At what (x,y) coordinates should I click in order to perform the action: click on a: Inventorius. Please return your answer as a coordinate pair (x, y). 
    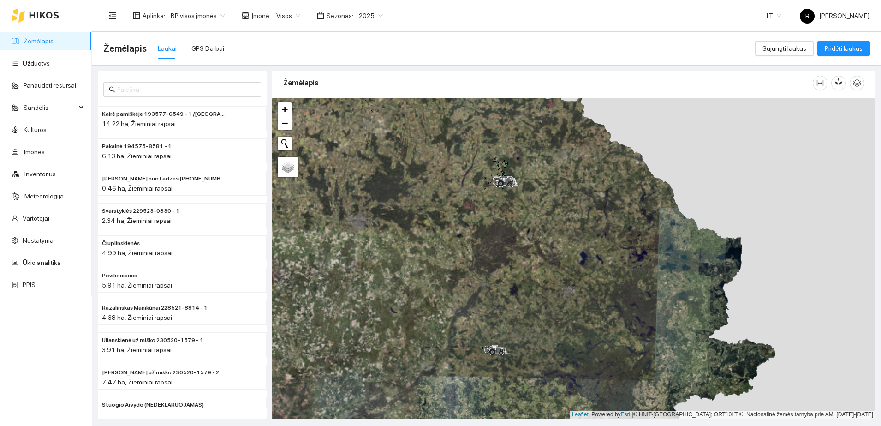
    Looking at the image, I should click on (40, 174).